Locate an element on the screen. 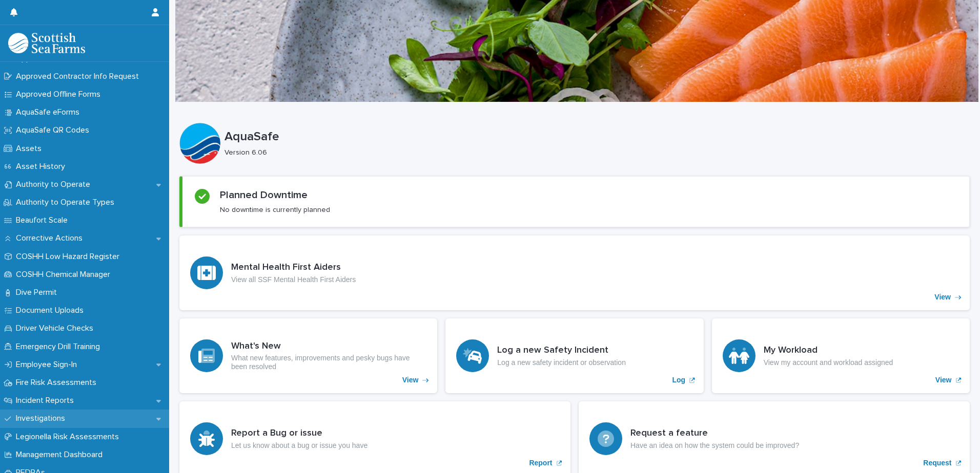  p: Request is located at coordinates (937, 463).